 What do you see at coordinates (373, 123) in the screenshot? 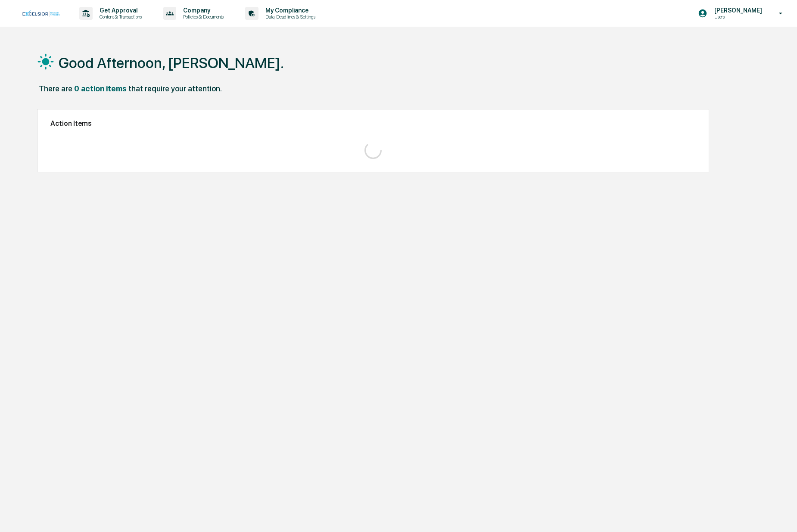
I see `h2: Action Items` at bounding box center [373, 123].